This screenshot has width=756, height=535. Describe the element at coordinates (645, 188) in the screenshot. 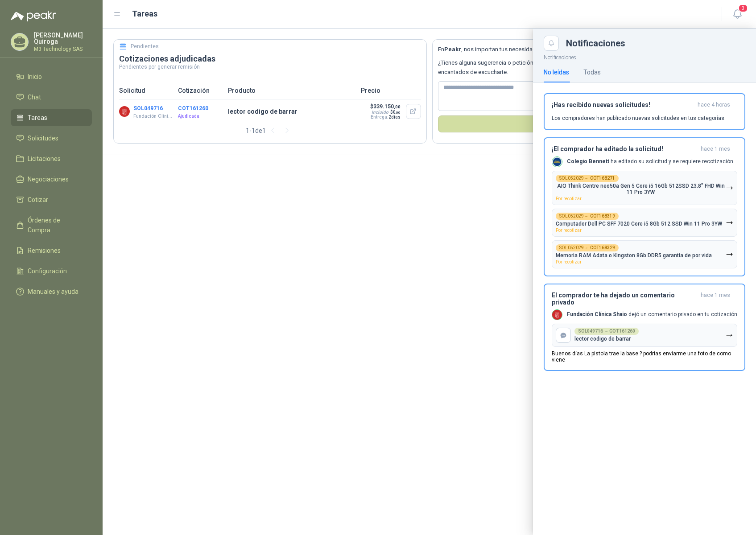

I see `button: SOL052029→COT168271AIO Think Centre neo50a Gen 5 Core i5 16Gb 512SSD 23.8" FHD Win 11 Pro 3YWPor ...` at that location.